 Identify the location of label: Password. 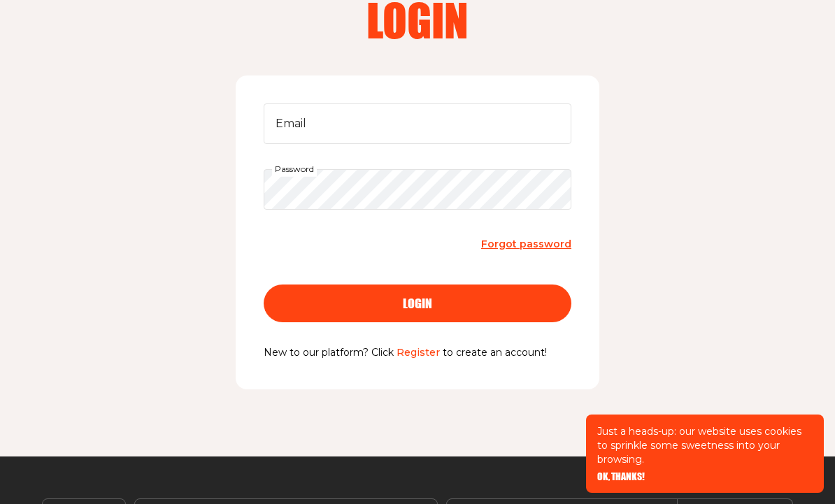
(294, 169).